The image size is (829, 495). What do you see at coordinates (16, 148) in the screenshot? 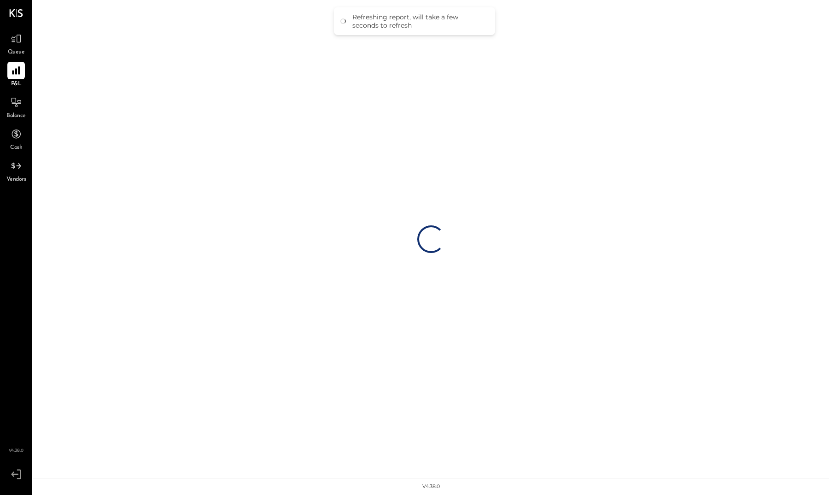
I see `span: Cash` at bounding box center [16, 148].